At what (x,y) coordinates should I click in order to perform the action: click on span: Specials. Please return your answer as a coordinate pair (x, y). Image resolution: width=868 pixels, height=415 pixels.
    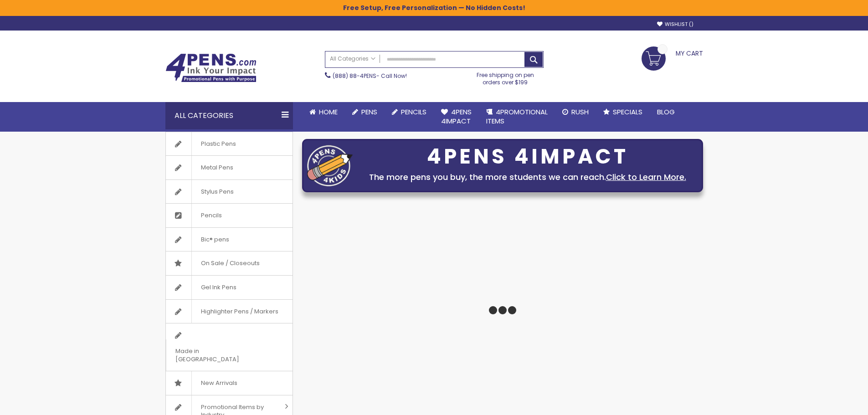
    Looking at the image, I should click on (628, 111).